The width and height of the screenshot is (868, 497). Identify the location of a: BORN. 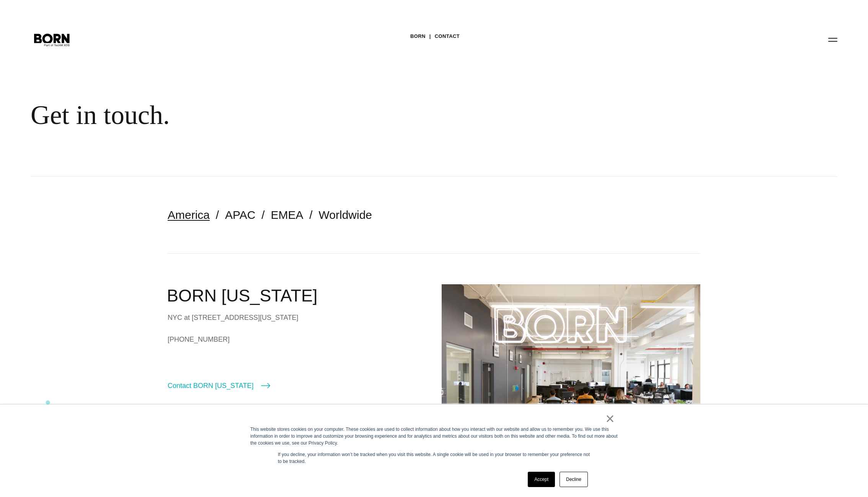
(418, 36).